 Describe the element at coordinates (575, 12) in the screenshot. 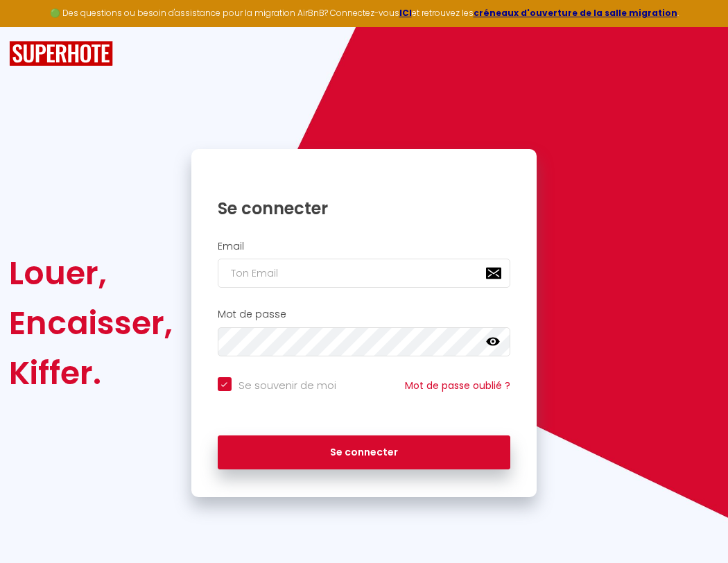

I see `a: créneaux d'ouverture de la salle migration` at that location.